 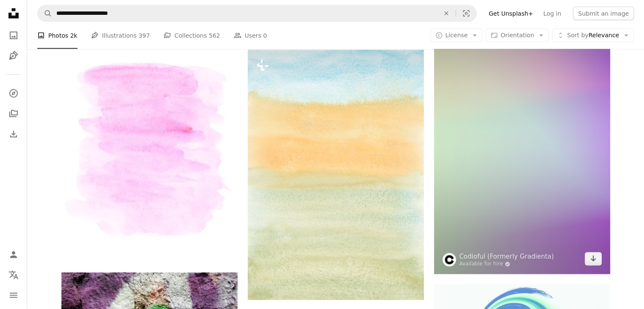 I want to click on a: Codioful (Formerly Gradienta), so click(x=507, y=256).